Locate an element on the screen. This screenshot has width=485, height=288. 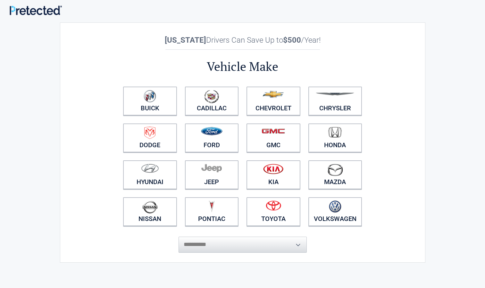
b: $500 is located at coordinates (292, 40).